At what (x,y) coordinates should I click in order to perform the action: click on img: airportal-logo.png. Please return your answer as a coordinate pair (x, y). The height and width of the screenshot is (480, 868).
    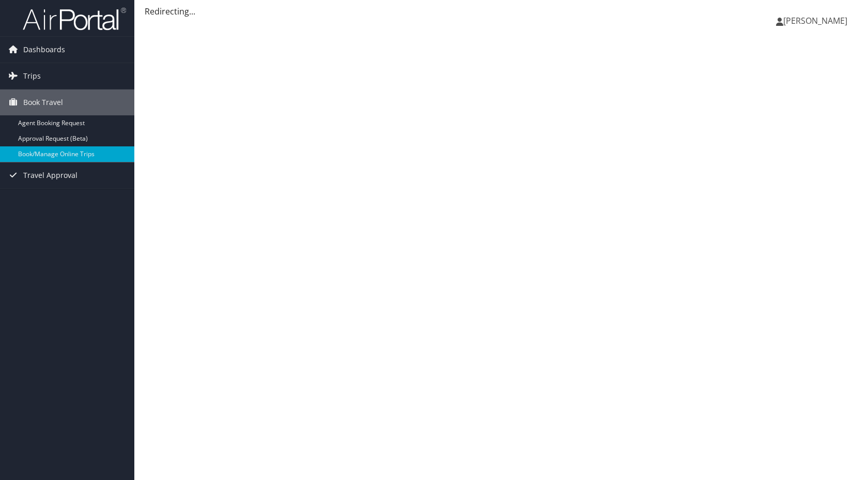
    Looking at the image, I should click on (74, 18).